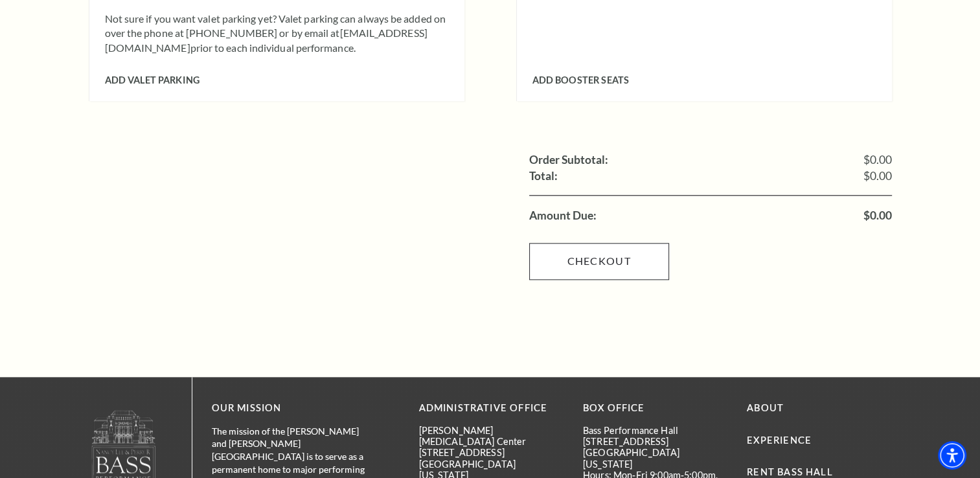 The width and height of the screenshot is (980, 478). I want to click on a: Checkout, so click(600, 261).